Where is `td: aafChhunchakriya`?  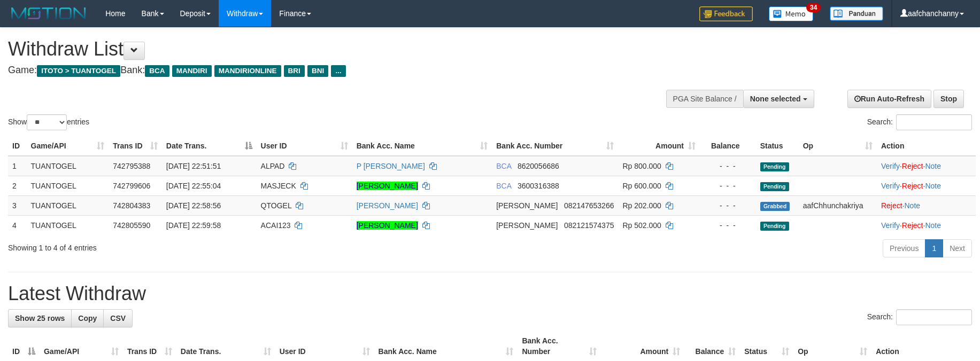
td: aafChhunchakriya is located at coordinates (838, 205).